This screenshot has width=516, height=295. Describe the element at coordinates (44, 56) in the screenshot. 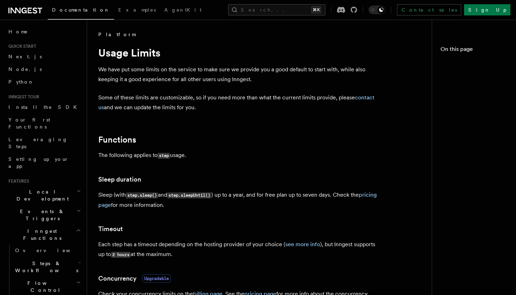

I see `a: Next.js` at that location.